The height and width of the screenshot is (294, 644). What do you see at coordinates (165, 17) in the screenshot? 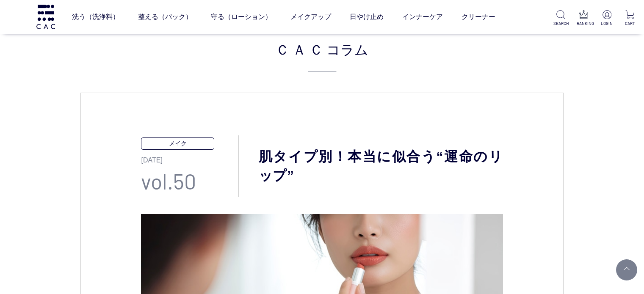
I see `a: 整える（パック）` at bounding box center [165, 17].